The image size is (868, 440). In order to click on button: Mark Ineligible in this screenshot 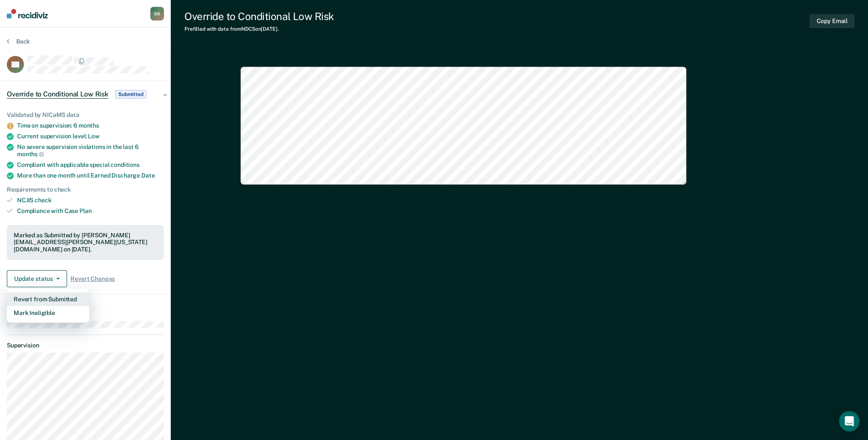, I will do `click(48, 313)`.